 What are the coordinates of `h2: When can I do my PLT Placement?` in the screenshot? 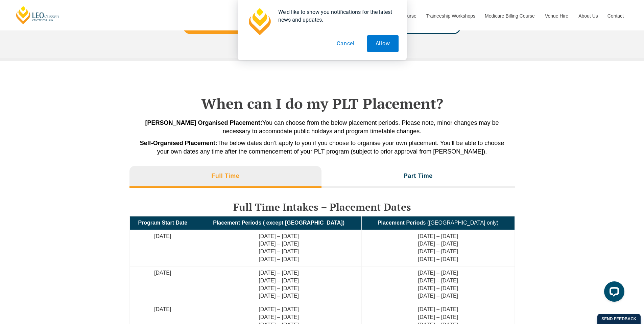 It's located at (322, 103).